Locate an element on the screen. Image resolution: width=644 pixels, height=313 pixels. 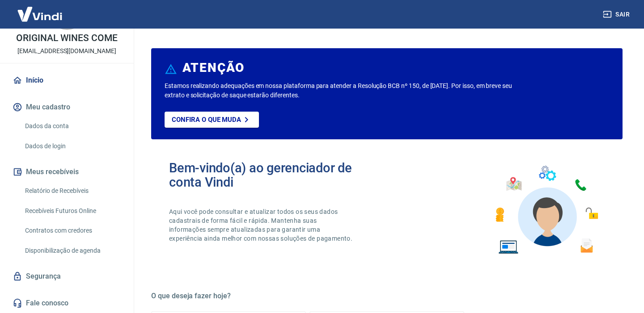
button: Sair is located at coordinates (617, 14).